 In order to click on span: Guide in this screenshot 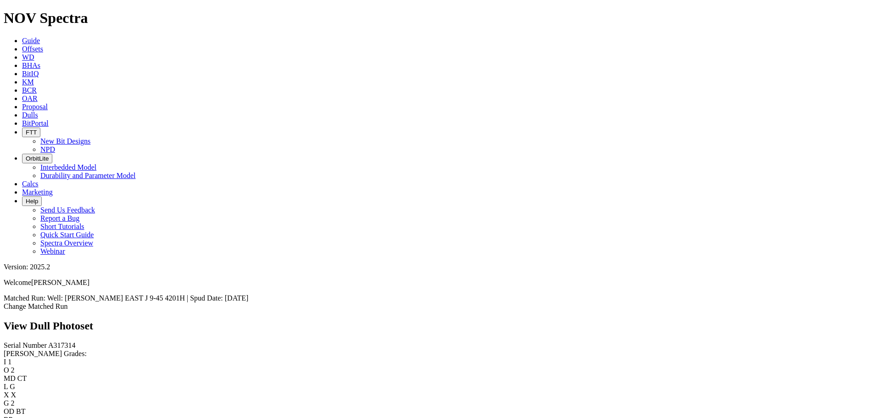, I will do `click(31, 40)`.